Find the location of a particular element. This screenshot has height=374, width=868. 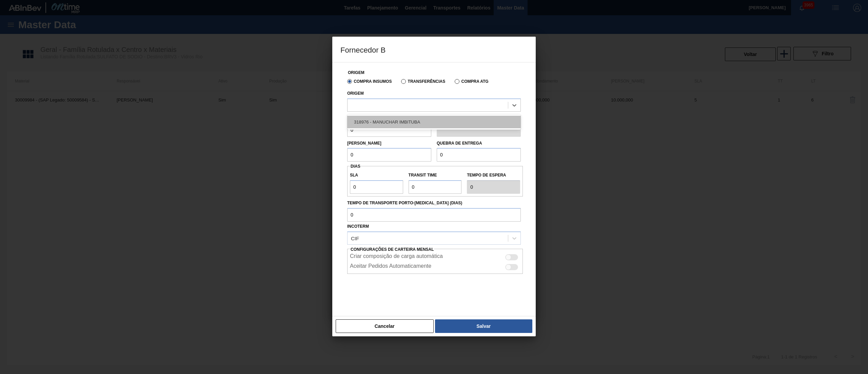

label: Unidade de arredondamento is located at coordinates (478, 118).